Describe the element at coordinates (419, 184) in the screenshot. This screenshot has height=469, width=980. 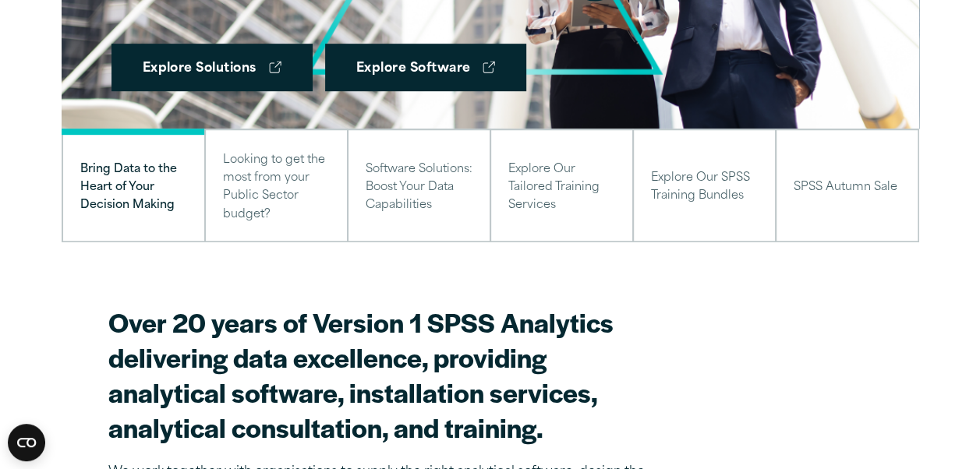
I see `button: Software Solutions: Boost Your Data Capabilities` at that location.